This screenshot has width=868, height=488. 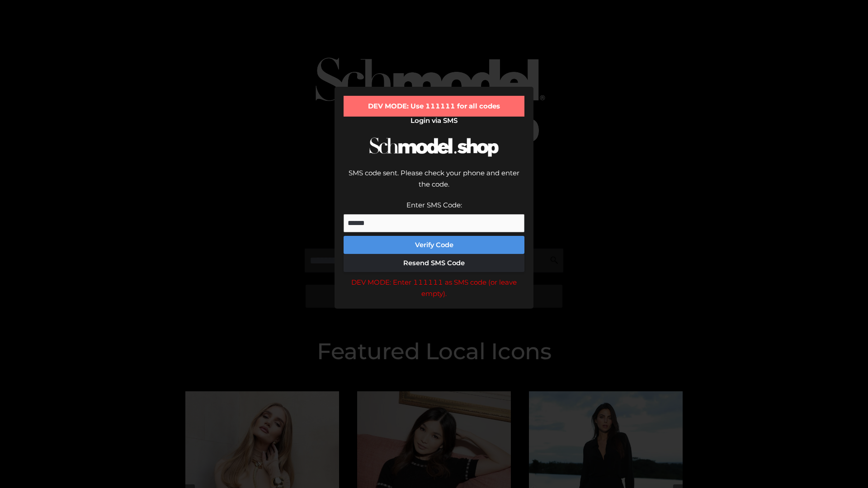 What do you see at coordinates (434, 288) in the screenshot?
I see `div: DEV MODE: Enter 111111 as SMS code (or leave empty).` at bounding box center [434, 288].